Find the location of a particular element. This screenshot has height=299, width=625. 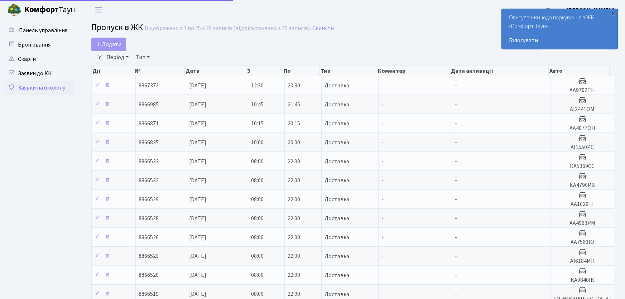

h5: АА7563ІО is located at coordinates (582, 242).